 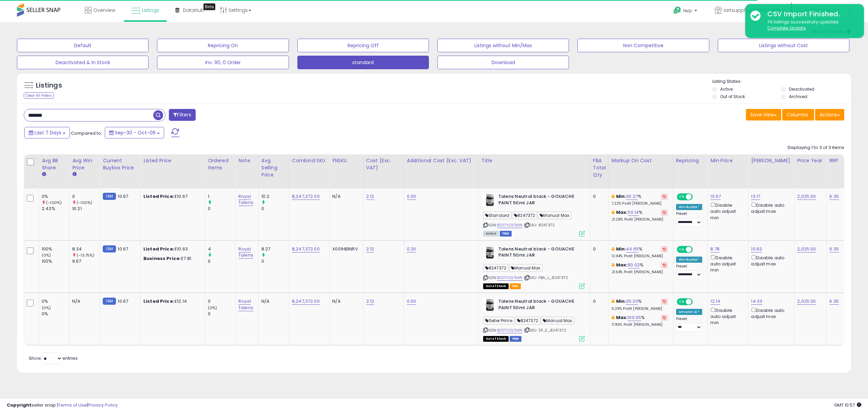 I want to click on div: FNSKU, so click(x=346, y=160).